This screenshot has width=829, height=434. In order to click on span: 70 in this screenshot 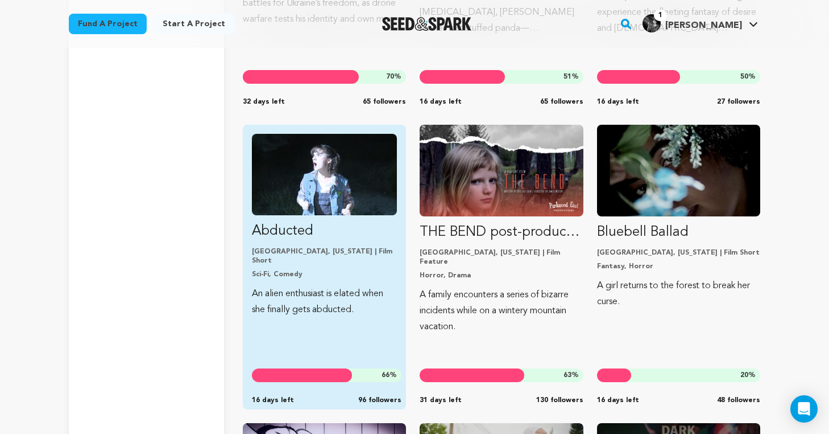, I will do `click(390, 77)`.